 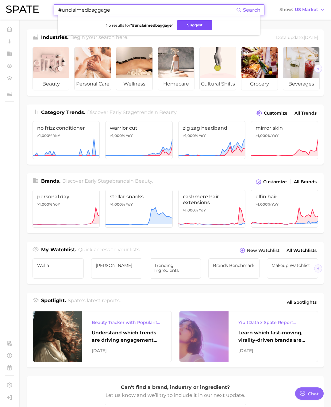 I want to click on h2: Begin your search here., so click(x=99, y=38).